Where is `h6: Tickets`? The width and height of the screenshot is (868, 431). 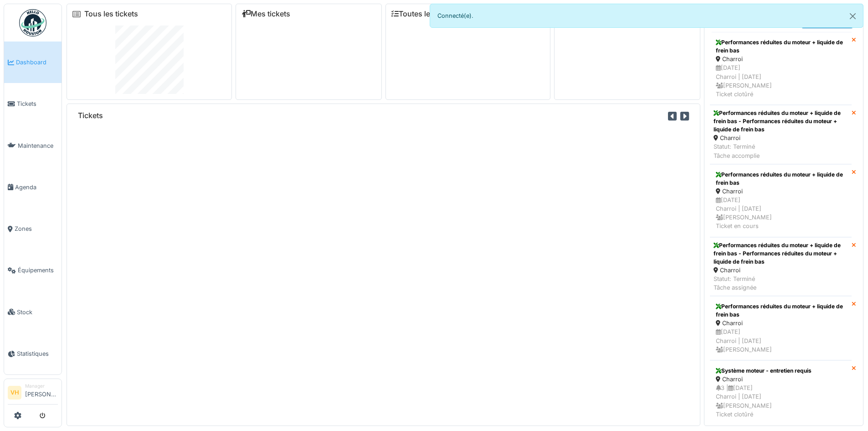
h6: Tickets is located at coordinates (91, 116).